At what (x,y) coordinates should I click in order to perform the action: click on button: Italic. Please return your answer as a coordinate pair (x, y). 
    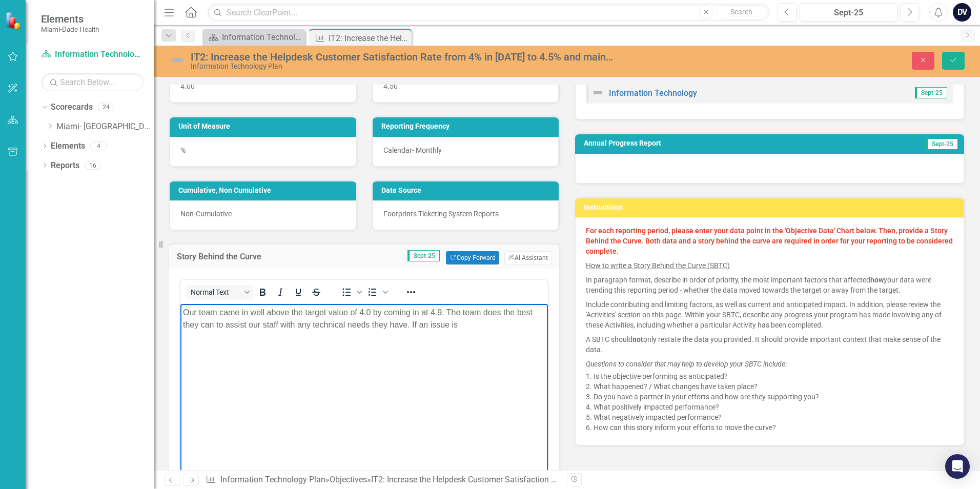
    Looking at the image, I should click on (280, 292).